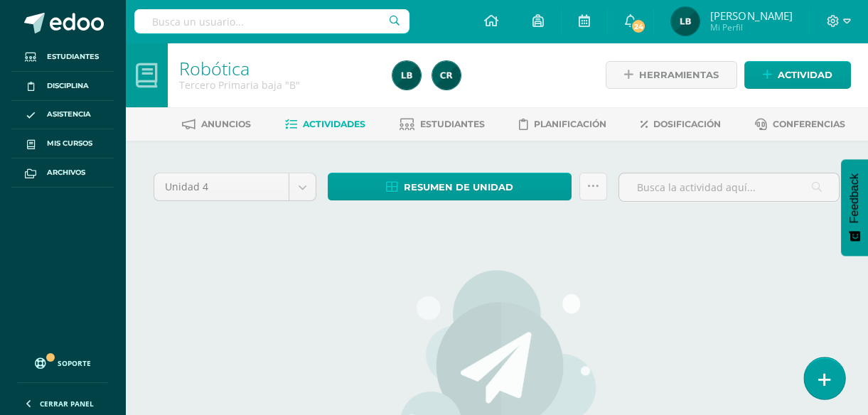 The height and width of the screenshot is (415, 868). What do you see at coordinates (805, 75) in the screenshot?
I see `span: Actividad` at bounding box center [805, 75].